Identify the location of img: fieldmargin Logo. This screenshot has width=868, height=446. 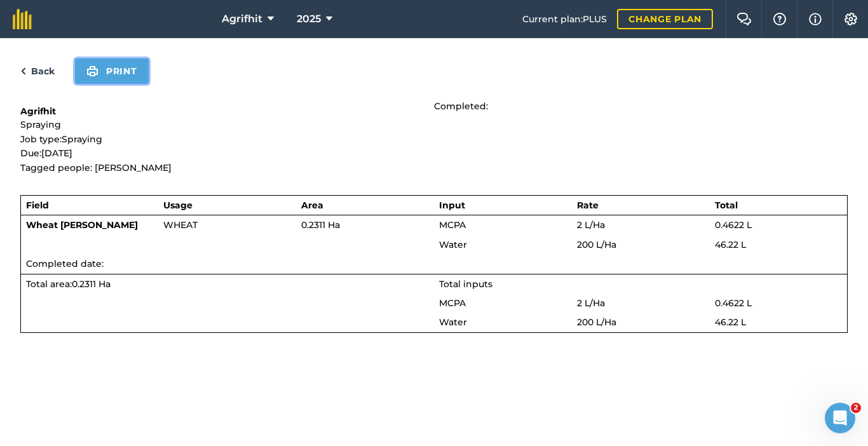
(22, 19).